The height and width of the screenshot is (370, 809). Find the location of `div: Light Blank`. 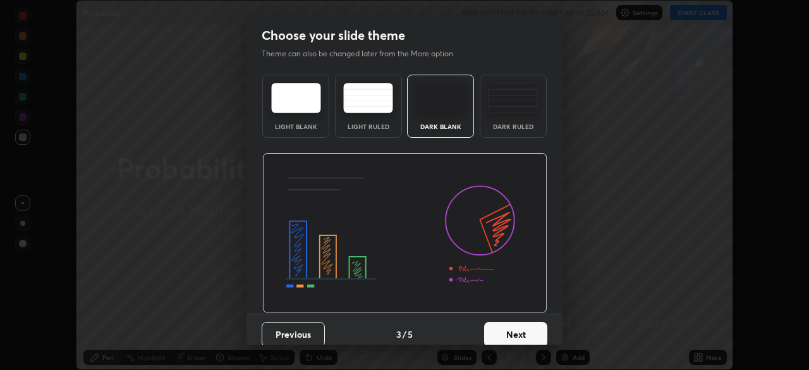

div: Light Blank is located at coordinates (296, 126).